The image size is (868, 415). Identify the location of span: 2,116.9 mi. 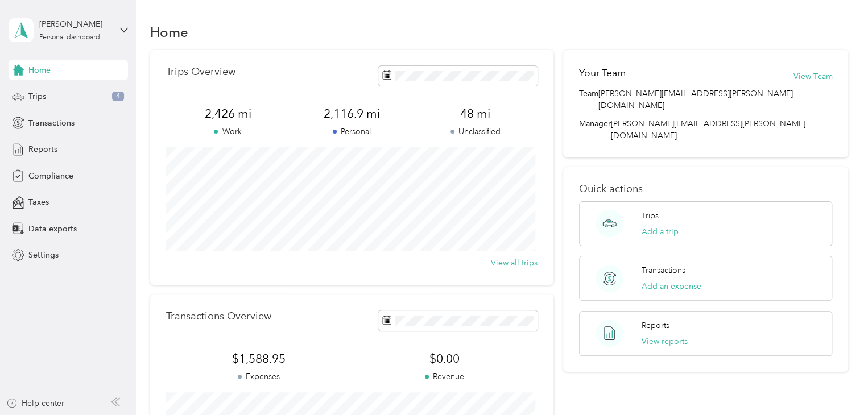
(351, 114).